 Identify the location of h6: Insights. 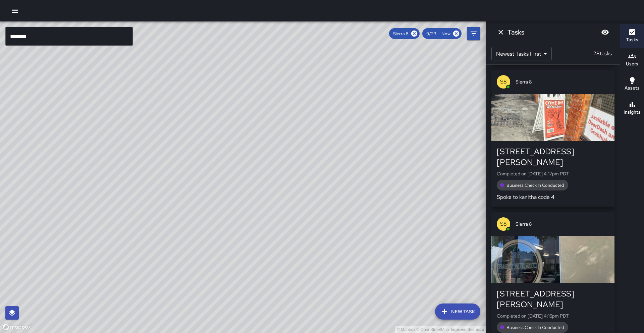
(632, 112).